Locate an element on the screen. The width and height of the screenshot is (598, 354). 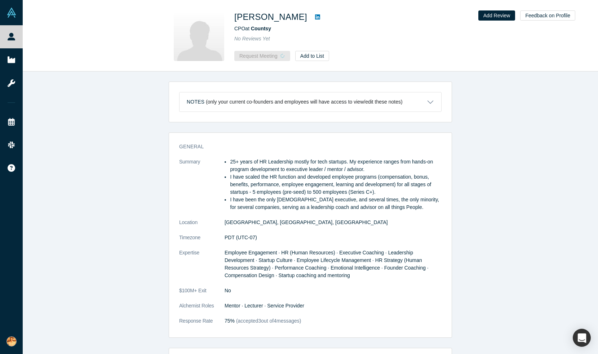
dd: PDT (UTC-07) is located at coordinates (333, 237).